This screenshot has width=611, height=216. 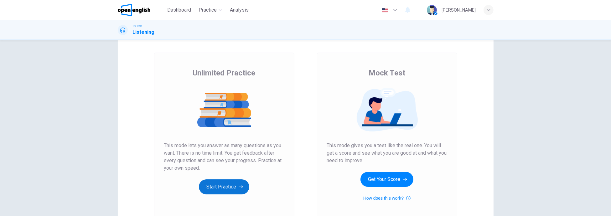 I want to click on span: Analysis, so click(x=239, y=10).